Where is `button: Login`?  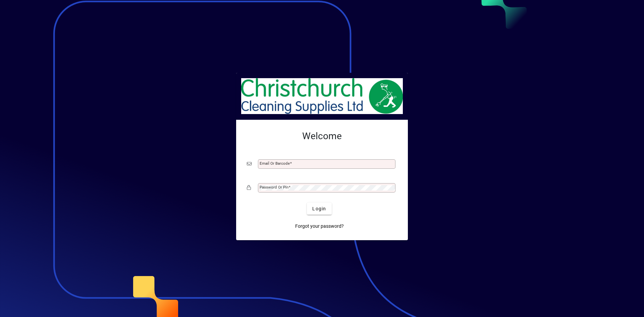
button: Login is located at coordinates (319, 208).